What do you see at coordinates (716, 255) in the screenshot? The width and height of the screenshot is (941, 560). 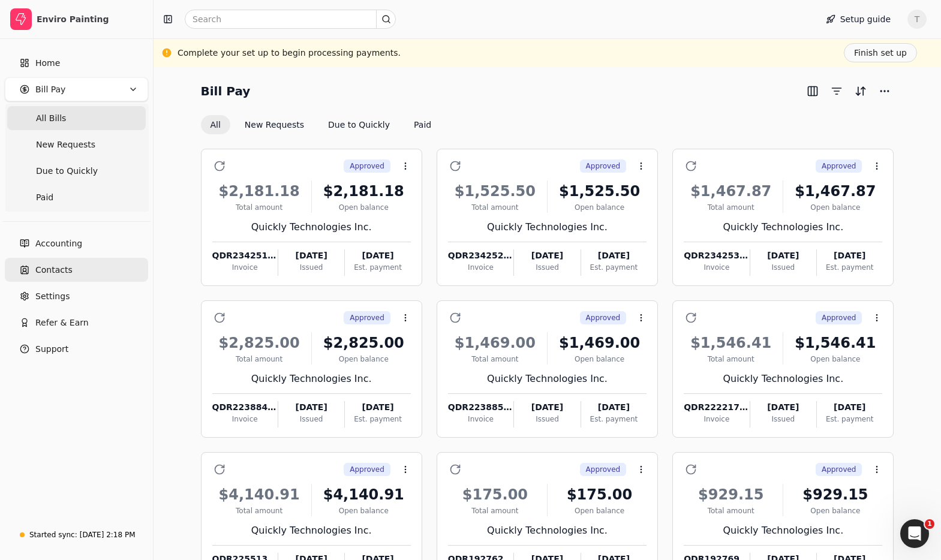 I see `div: QDR234253-0130` at bounding box center [716, 255].